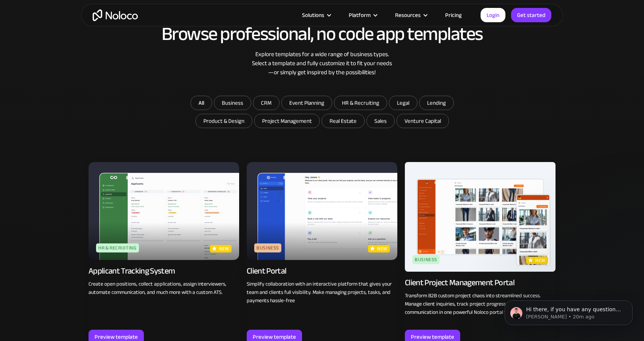  What do you see at coordinates (117, 248) in the screenshot?
I see `div: HR & Recruiting` at bounding box center [117, 248].